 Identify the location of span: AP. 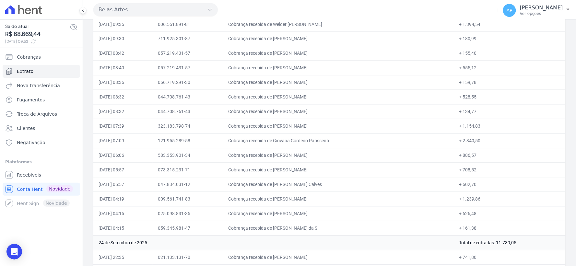
(510, 10).